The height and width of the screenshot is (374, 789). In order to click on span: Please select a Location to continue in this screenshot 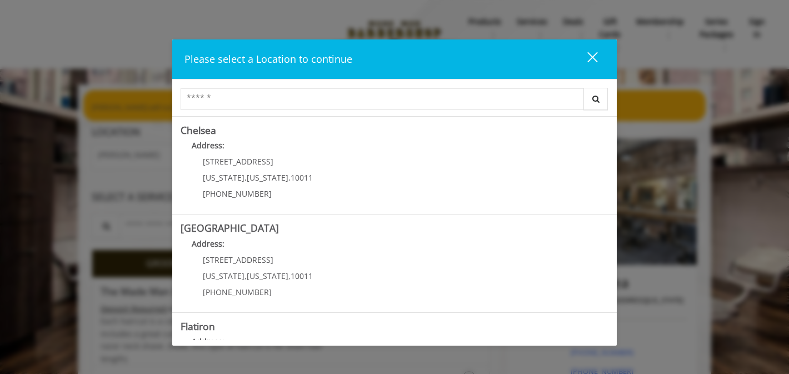, I will do `click(268, 59)`.